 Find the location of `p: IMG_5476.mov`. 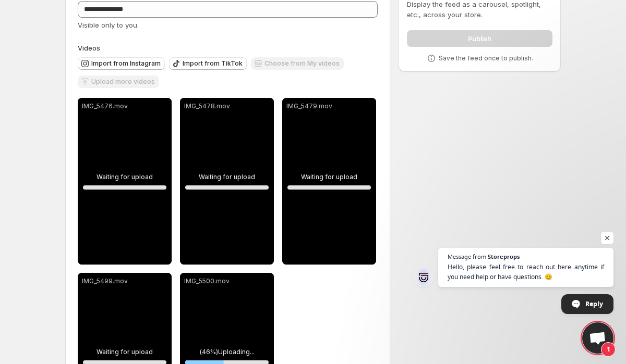

p: IMG_5476.mov is located at coordinates (125, 107).